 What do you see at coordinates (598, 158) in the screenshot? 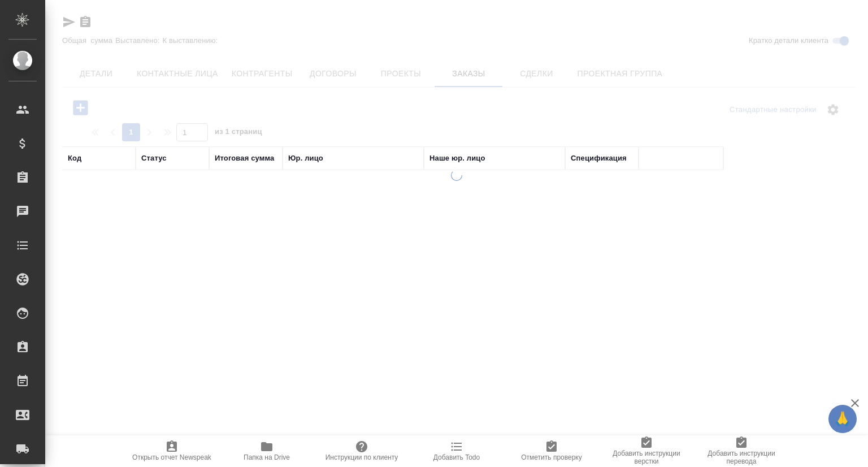
I see `div: Спецификация` at bounding box center [598, 158].